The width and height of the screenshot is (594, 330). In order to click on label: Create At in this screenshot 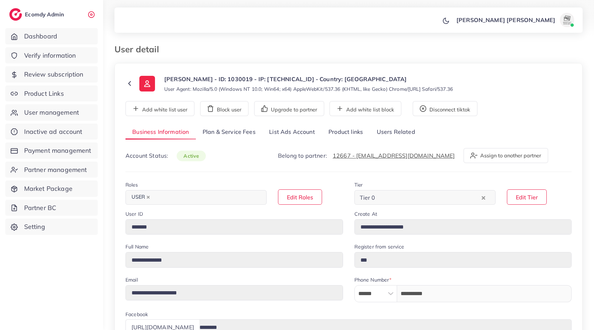, I will do `click(366, 214)`.